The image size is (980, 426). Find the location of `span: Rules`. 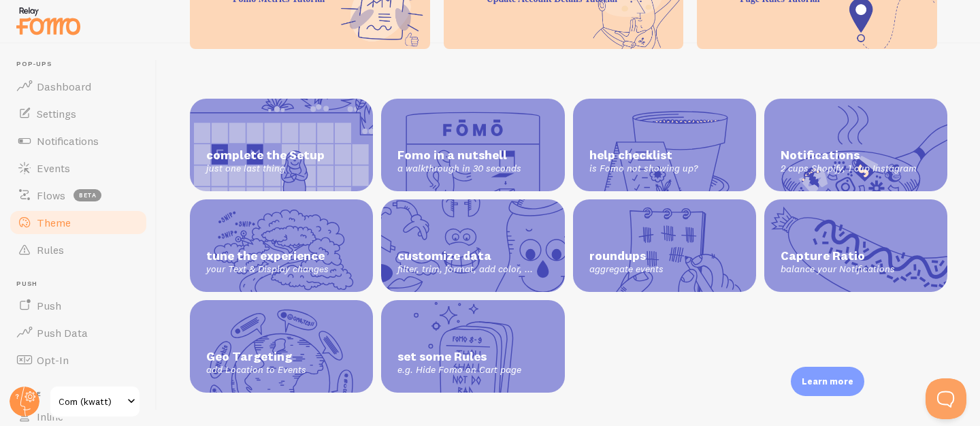

span: Rules is located at coordinates (51, 250).